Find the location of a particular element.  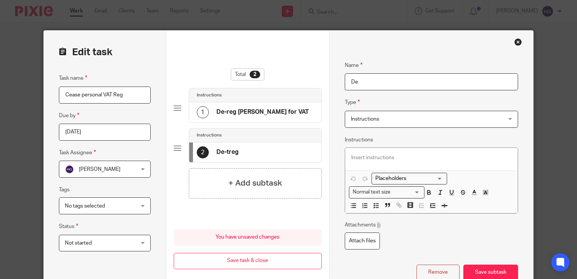

img: svg%3E is located at coordinates (69, 169).